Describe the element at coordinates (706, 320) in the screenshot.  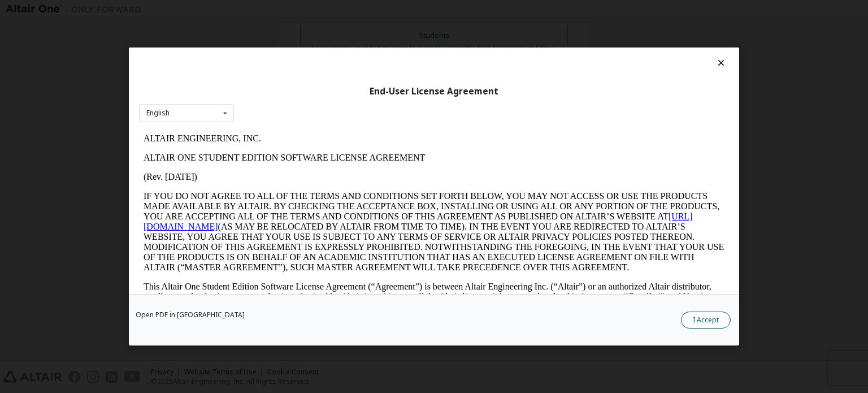
I see `button: I Accept` at that location.